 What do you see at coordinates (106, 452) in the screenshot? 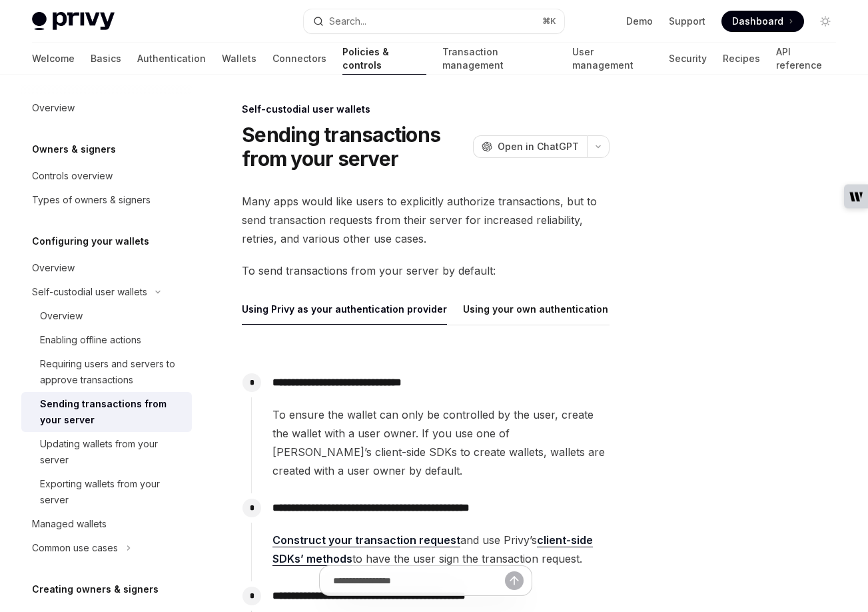
I see `a: Updating wallets from your server` at bounding box center [106, 452].